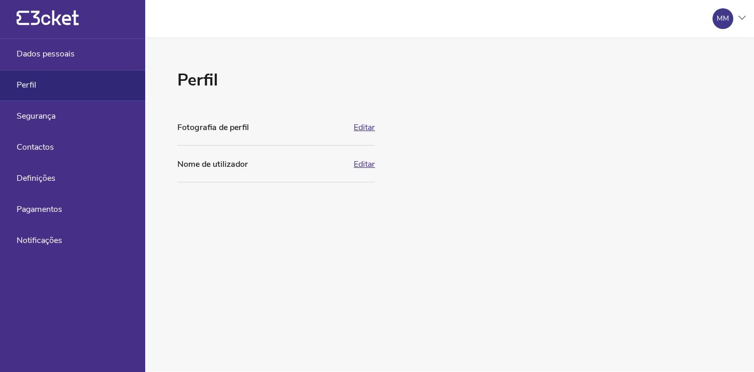 Image resolution: width=754 pixels, height=372 pixels. I want to click on span: Pagamentos, so click(39, 209).